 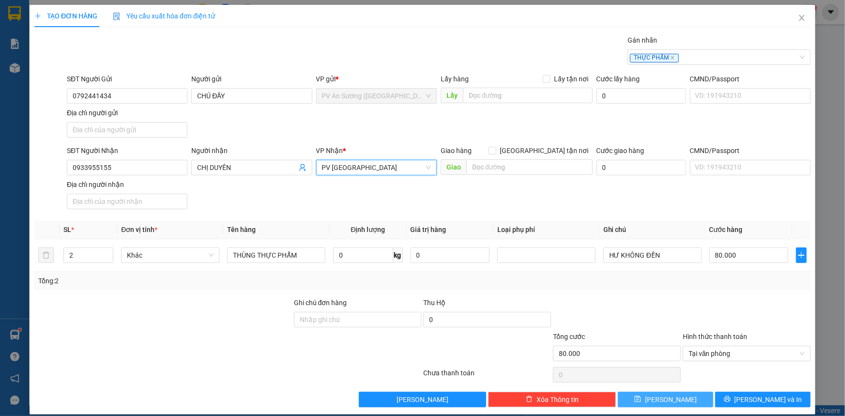 What do you see at coordinates (434, 303) in the screenshot?
I see `span: Thu Hộ` at bounding box center [434, 303].